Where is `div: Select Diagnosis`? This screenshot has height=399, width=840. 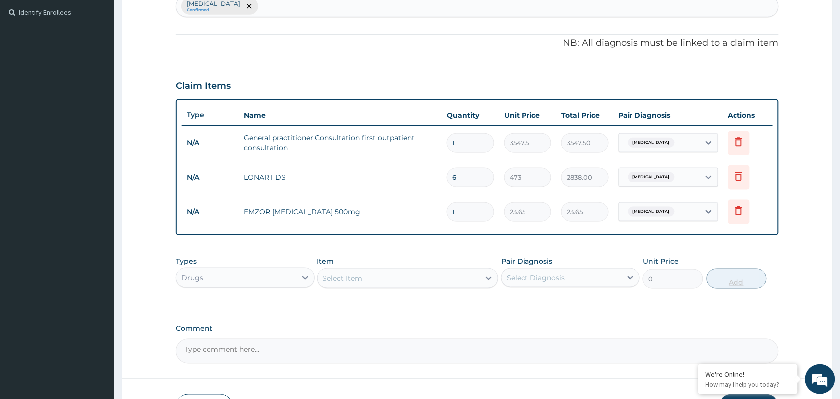 div: Select Diagnosis is located at coordinates (536, 278).